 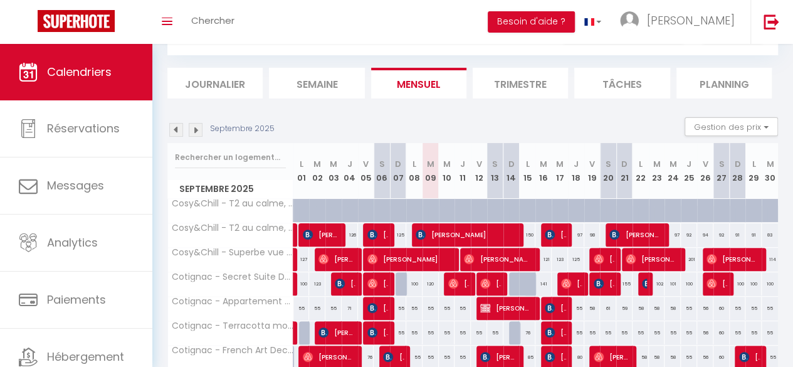 What do you see at coordinates (233, 228) in the screenshot?
I see `span: Cosy&Chill - T2 au calme, Netflix, jardin, parking` at bounding box center [233, 228].